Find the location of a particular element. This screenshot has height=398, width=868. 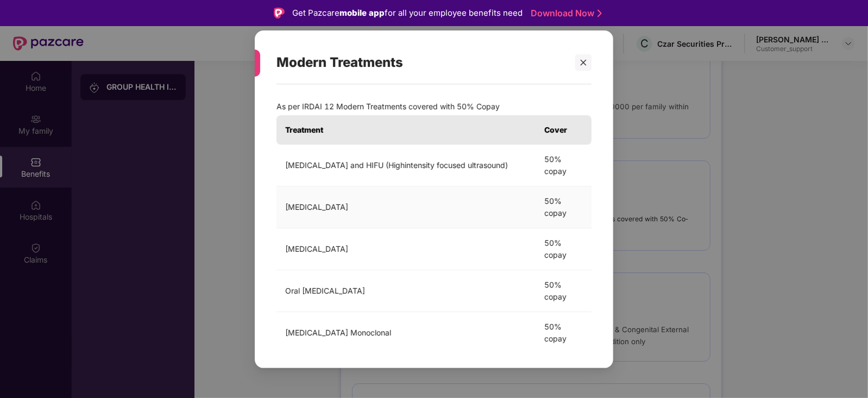

th: Cover is located at coordinates (563, 129).